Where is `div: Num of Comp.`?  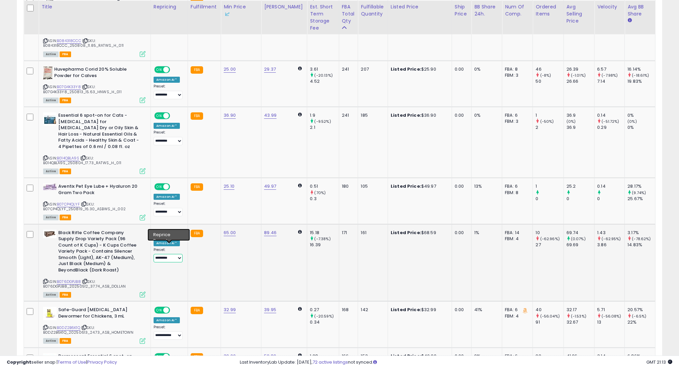 div: Num of Comp. is located at coordinates (517, 10).